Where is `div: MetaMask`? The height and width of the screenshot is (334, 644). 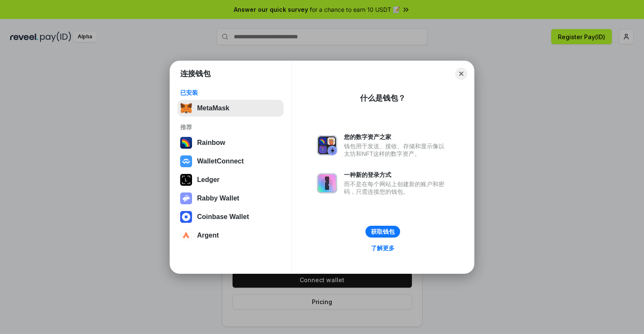
div: MetaMask is located at coordinates (213, 108).